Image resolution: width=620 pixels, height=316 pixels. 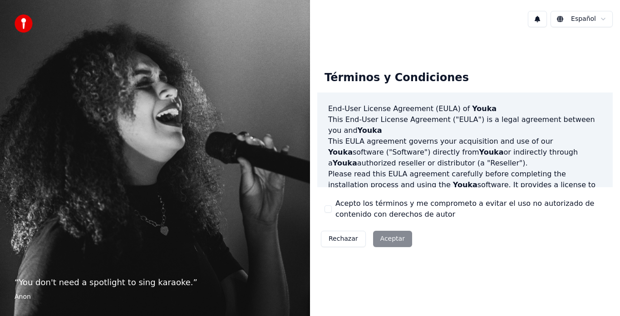 I want to click on p: “ You don't need a spotlight to sing karaoke. ”, so click(x=155, y=283).